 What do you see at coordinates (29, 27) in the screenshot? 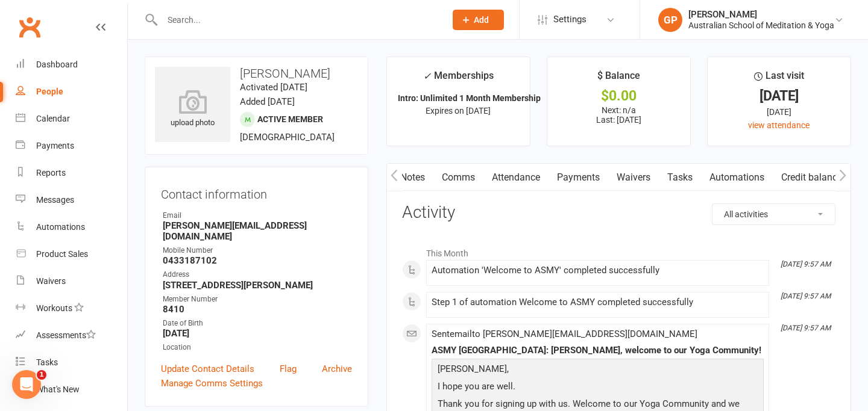
I see `a: Clubworx` at bounding box center [29, 27].